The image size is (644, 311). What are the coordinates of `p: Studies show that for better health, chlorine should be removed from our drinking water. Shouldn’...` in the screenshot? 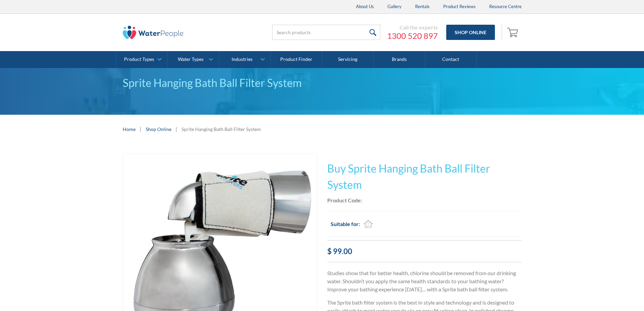 It's located at (424, 281).